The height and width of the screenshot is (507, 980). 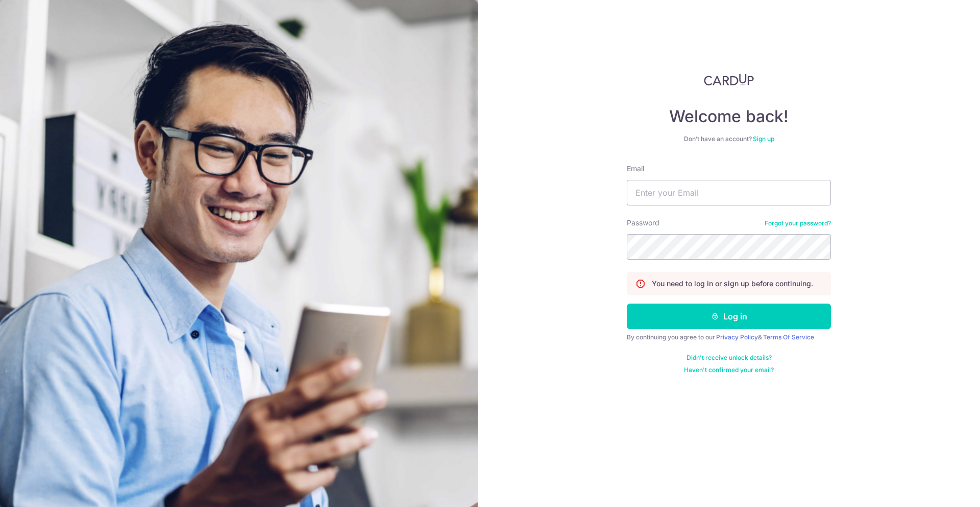 I want to click on img: CardUp Logo, so click(x=729, y=80).